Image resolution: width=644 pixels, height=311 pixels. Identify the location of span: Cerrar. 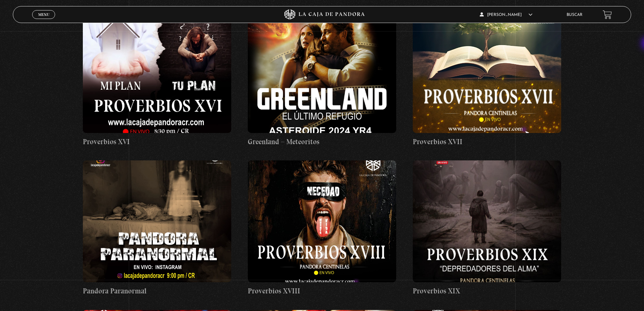
(44, 20).